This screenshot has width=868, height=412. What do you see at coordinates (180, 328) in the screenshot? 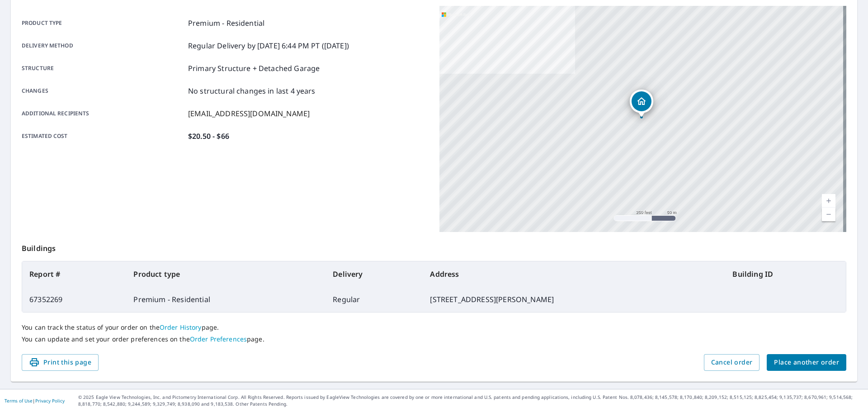
I see `a: Order History` at bounding box center [180, 328].